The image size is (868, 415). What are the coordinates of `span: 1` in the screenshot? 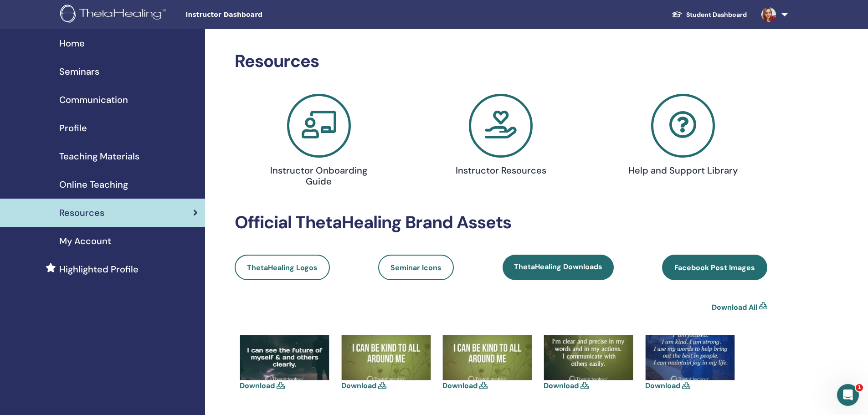 It's located at (860, 387).